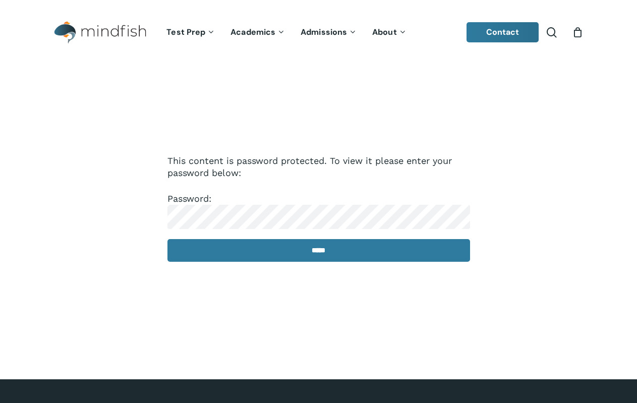 This screenshot has width=637, height=403. I want to click on p: This content is password protected. To view it please enter your password below:, so click(319, 173).